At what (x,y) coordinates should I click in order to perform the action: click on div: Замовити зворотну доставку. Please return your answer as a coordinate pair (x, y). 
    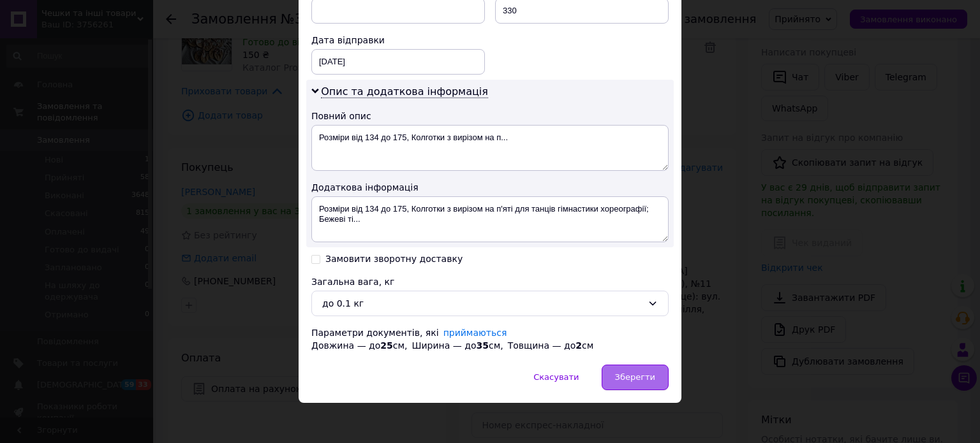
    Looking at the image, I should click on (394, 259).